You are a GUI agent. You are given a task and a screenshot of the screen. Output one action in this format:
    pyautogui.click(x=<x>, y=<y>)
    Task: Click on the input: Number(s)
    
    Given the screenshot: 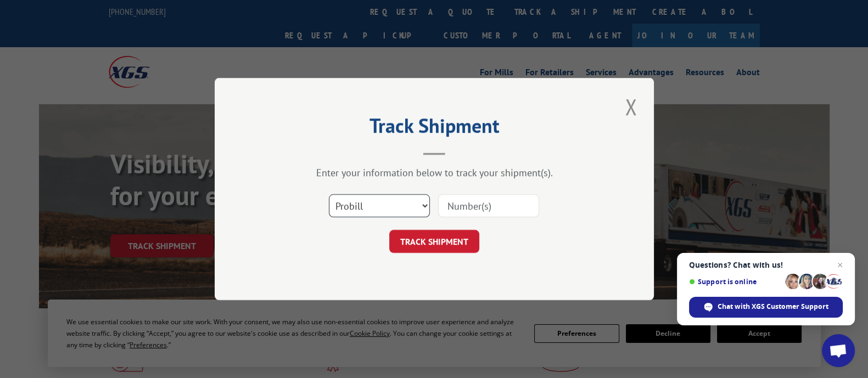 What is the action you would take?
    pyautogui.click(x=489, y=205)
    